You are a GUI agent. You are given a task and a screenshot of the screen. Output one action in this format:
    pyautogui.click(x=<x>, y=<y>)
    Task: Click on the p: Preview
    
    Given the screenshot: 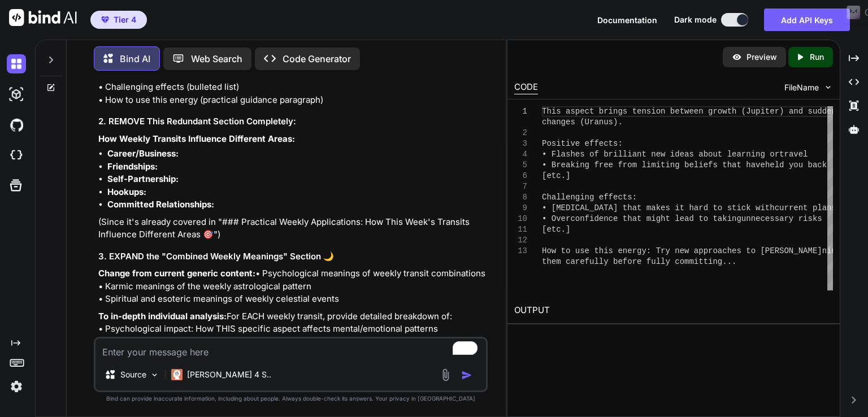 What is the action you would take?
    pyautogui.click(x=762, y=57)
    